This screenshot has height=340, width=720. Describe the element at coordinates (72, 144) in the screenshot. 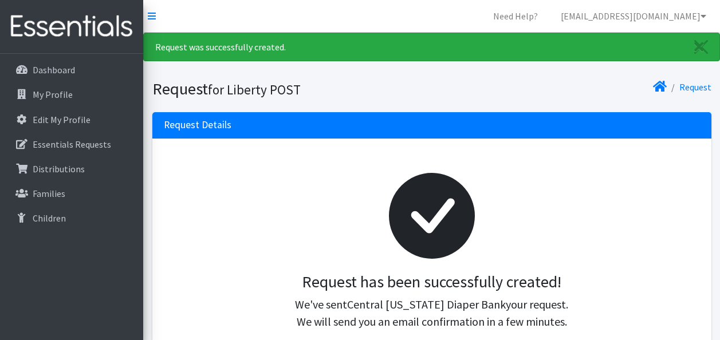

I see `p: Essentials Requests` at that location.